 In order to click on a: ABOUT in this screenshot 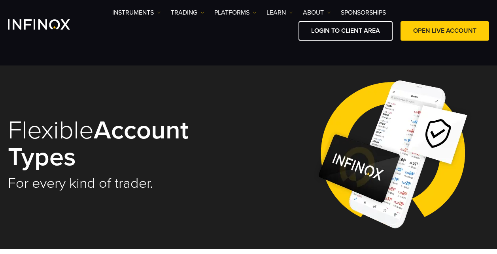, I will do `click(316, 13)`.